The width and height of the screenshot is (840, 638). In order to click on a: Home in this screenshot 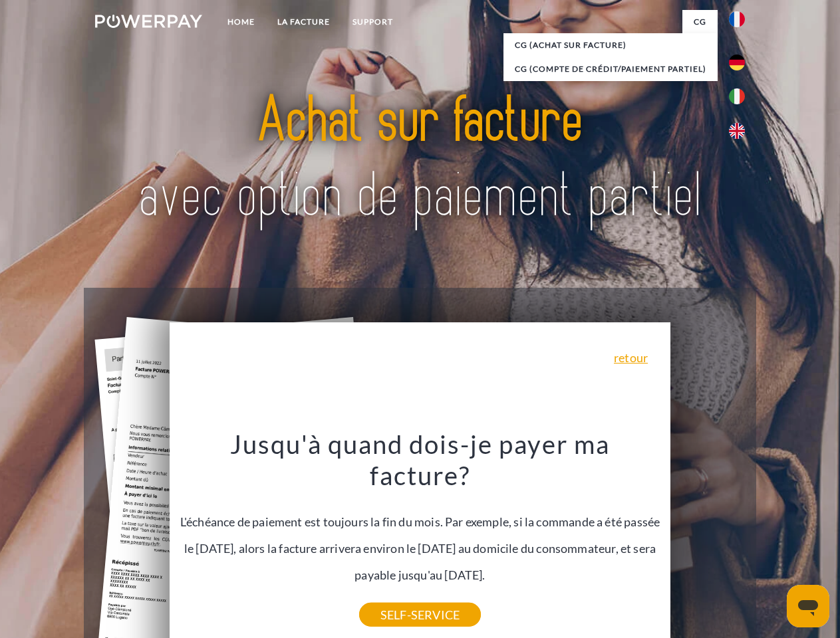, I will do `click(240, 22)`.